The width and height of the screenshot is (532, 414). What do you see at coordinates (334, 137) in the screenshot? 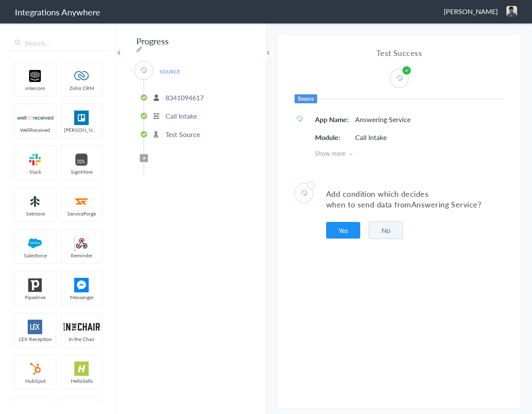
I see `h5: Module` at bounding box center [334, 137].